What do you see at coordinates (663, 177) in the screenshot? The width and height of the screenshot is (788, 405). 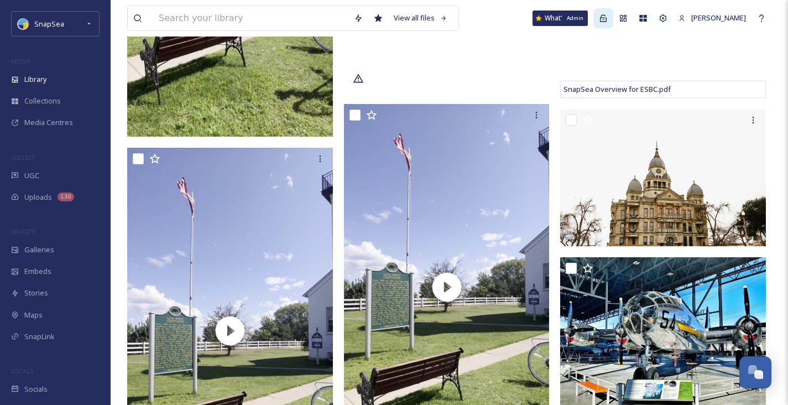 I see `img: ooglie booglie2.jpg` at bounding box center [663, 177].